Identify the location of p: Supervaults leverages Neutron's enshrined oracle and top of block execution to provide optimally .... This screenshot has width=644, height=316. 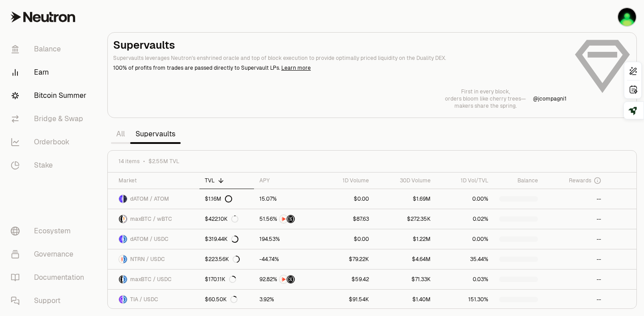
(340, 58).